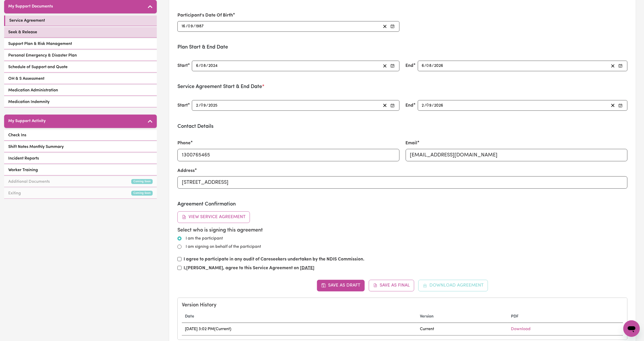 This screenshot has width=644, height=341. I want to click on h5: Version History, so click(402, 305).